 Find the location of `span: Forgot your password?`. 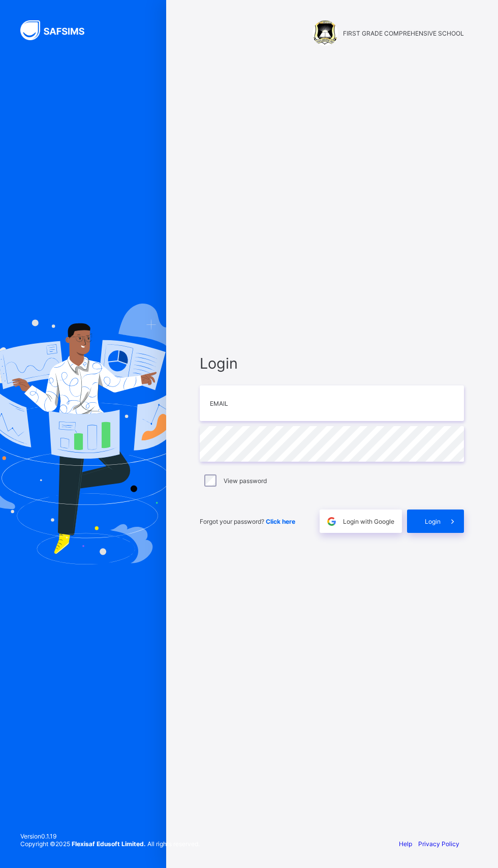

span: Forgot your password? is located at coordinates (247, 521).